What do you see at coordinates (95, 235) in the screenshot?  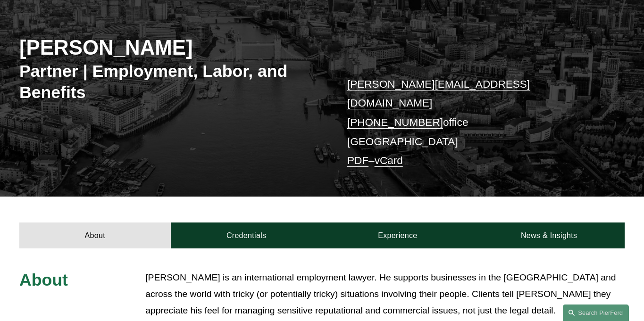 I see `a: About` at bounding box center [95, 235].